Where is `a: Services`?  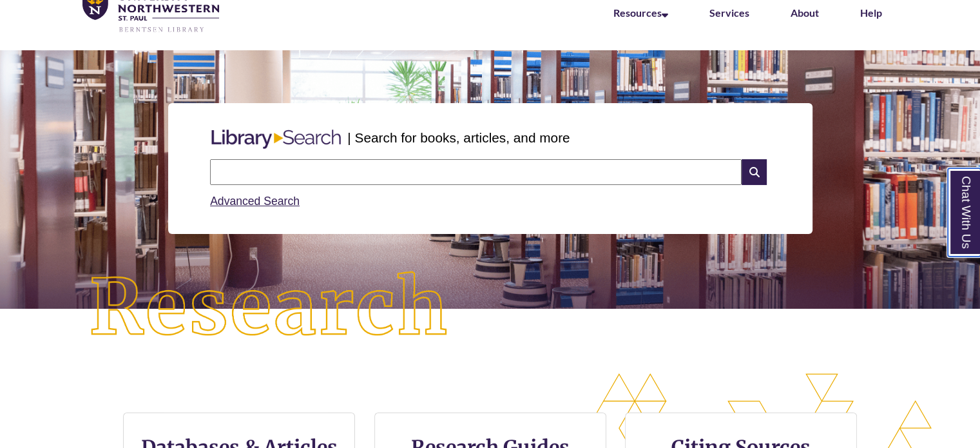 a: Services is located at coordinates (729, 12).